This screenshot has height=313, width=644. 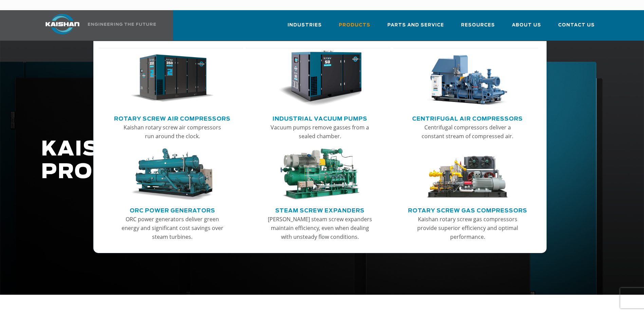 What do you see at coordinates (122, 24) in the screenshot?
I see `img: Engineering the future` at bounding box center [122, 24].